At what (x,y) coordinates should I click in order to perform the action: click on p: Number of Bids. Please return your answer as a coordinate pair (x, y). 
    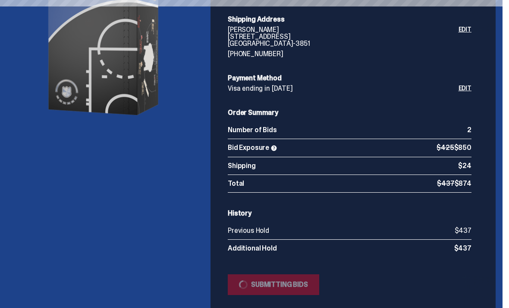
    Looking at the image, I should click on (347, 130).